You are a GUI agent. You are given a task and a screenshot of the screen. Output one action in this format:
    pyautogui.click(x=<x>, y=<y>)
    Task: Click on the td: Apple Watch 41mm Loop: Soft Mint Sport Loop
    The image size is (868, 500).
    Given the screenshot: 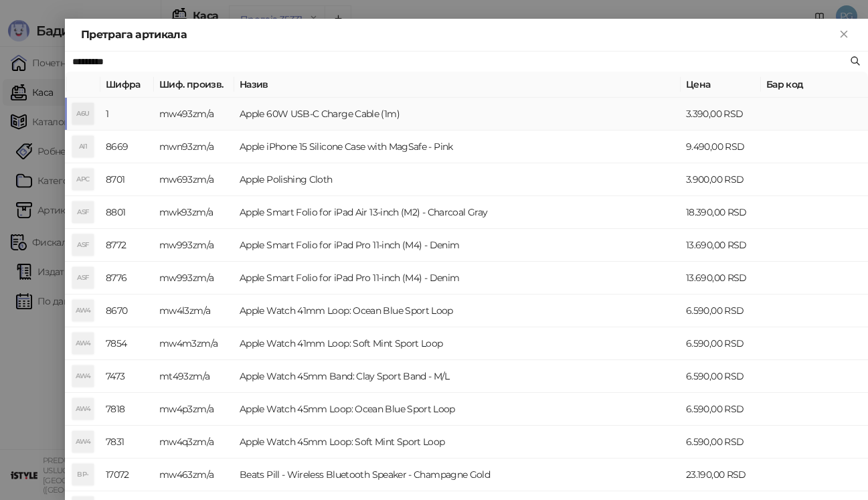 What is the action you would take?
    pyautogui.click(x=457, y=343)
    